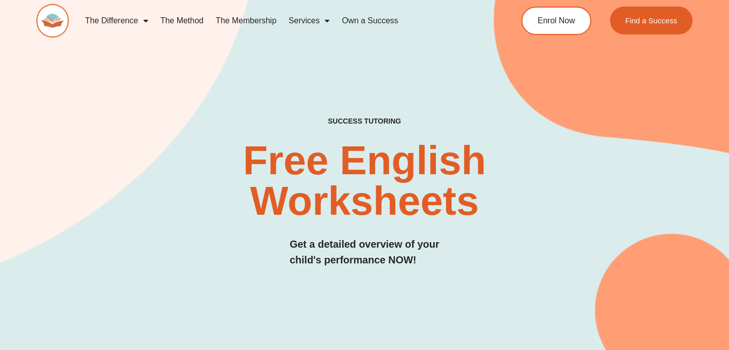 The height and width of the screenshot is (350, 729). I want to click on span: Enrol Now, so click(557, 21).